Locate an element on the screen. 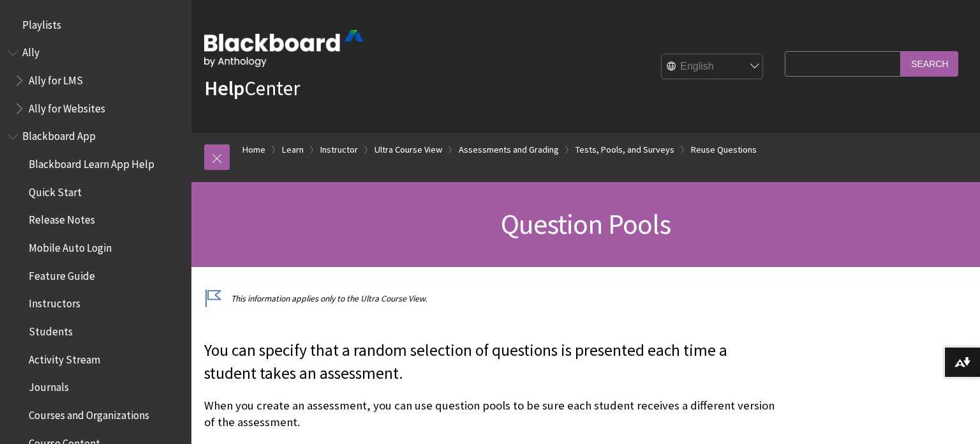  a: Tests, Pools, and Surveys is located at coordinates (625, 150).